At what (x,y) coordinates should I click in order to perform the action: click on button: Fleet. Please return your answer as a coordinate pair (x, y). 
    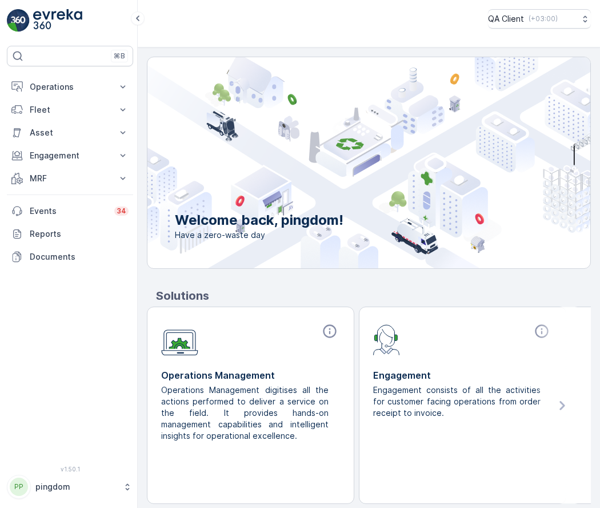
    Looking at the image, I should click on (70, 110).